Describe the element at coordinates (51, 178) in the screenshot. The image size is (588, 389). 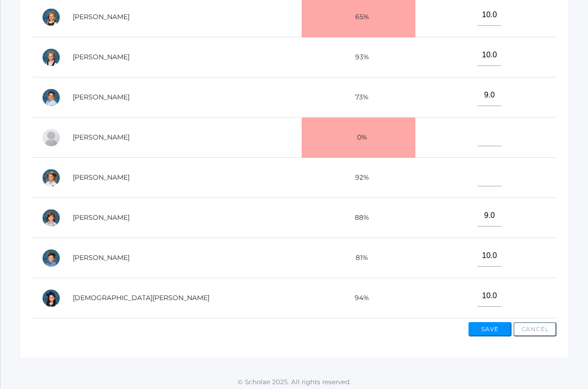
I see `div: Kiana Taylor` at that location.